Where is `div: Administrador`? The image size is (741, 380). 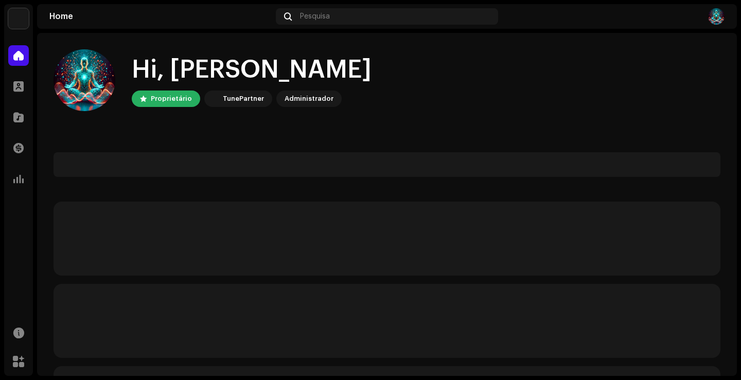
div: Administrador is located at coordinates (309, 99).